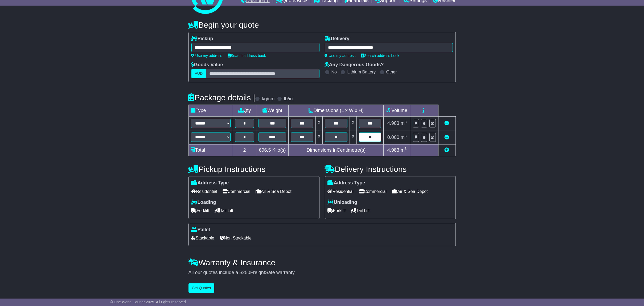 The width and height of the screenshot is (644, 306). I want to click on td: Volume, so click(397, 110).